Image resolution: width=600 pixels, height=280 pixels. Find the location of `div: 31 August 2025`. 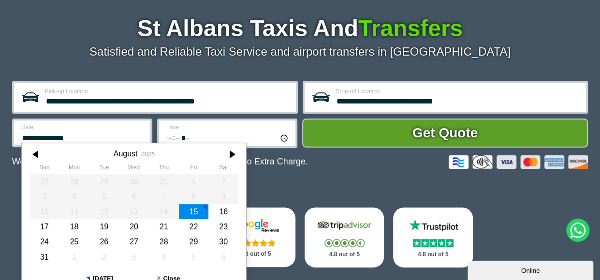

div: 31 August 2025 is located at coordinates (44, 257).